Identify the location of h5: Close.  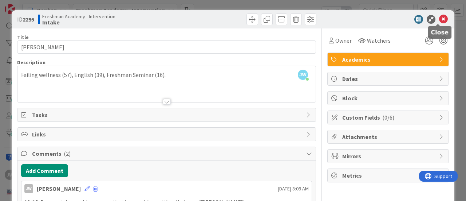
(440, 32).